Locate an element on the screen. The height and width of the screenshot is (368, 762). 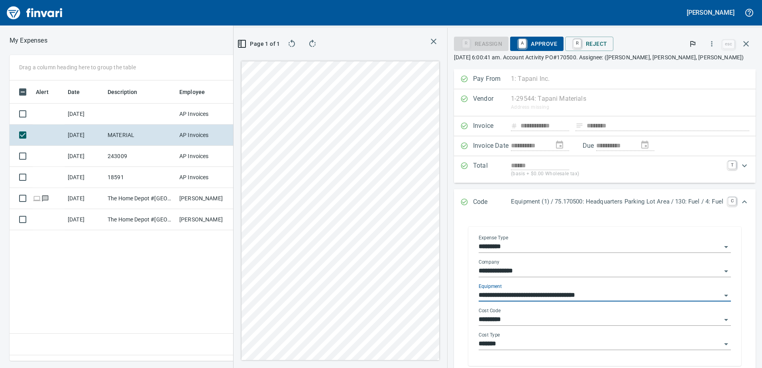
td: 243009 is located at coordinates (140, 156).